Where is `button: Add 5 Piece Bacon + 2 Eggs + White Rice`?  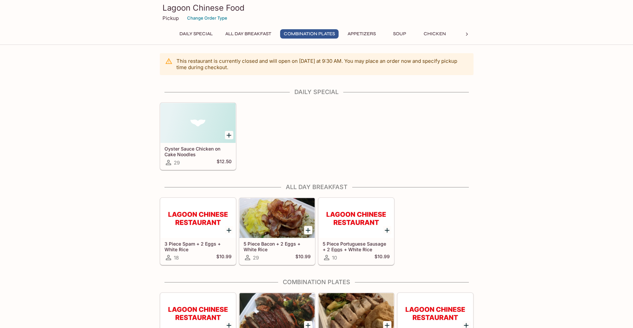
button: Add 5 Piece Bacon + 2 Eggs + White Rice is located at coordinates (308, 230).